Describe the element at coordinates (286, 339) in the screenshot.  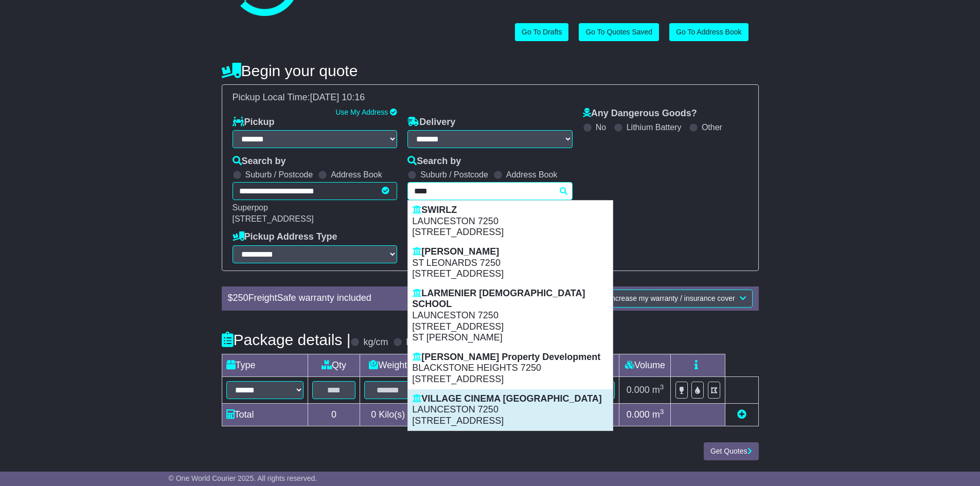
I see `h4: Package details |` at that location.